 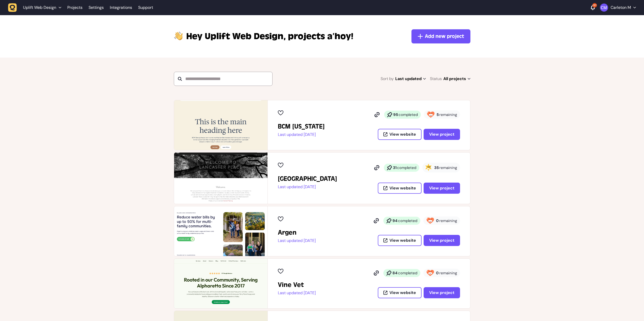 What do you see at coordinates (221, 179) in the screenshot?
I see `img: Lancaster Place` at bounding box center [221, 179].